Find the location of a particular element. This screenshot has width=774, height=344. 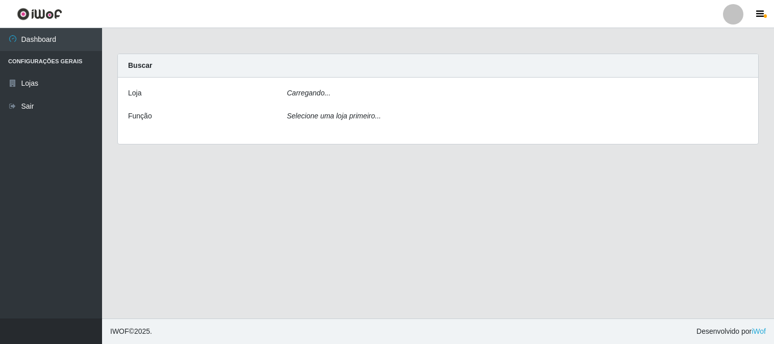

label: Função is located at coordinates (140, 116).